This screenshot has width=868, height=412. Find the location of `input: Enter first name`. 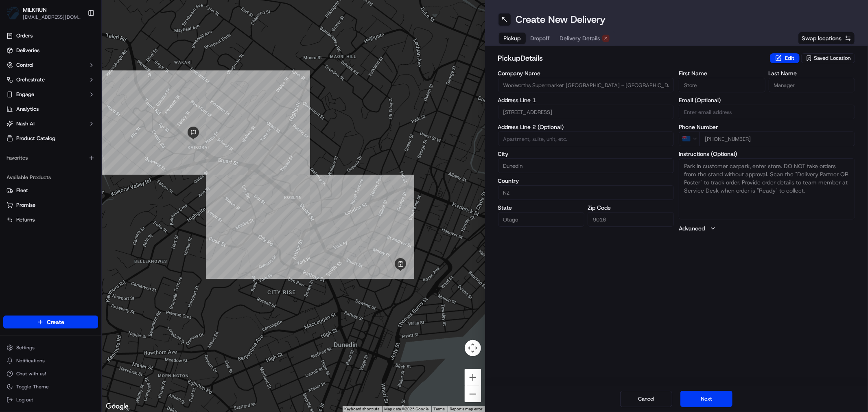

input: Enter first name is located at coordinates (722, 85).